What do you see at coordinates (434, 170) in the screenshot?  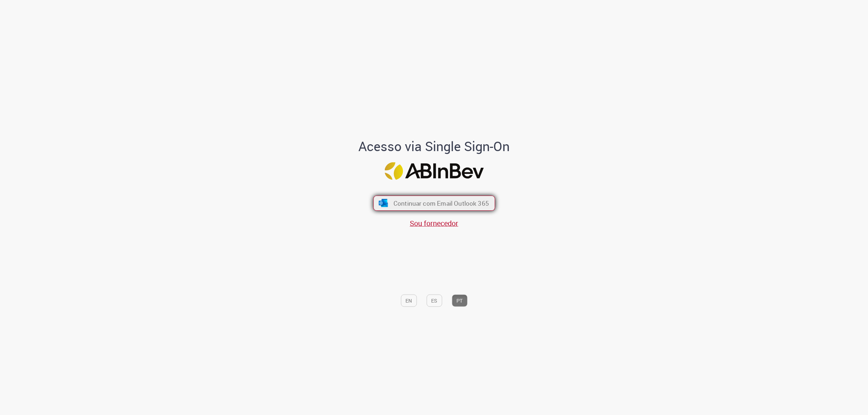 I see `img: Logo ABInBev` at bounding box center [434, 170].